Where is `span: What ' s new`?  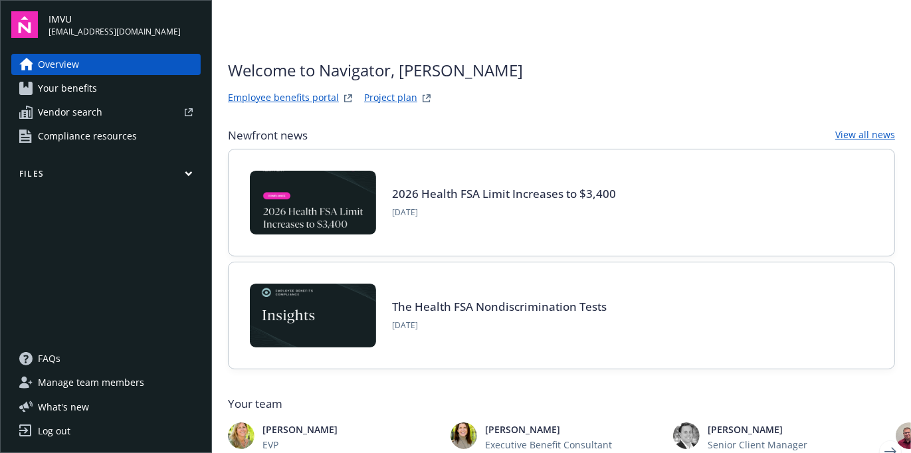 span: What ' s new is located at coordinates (63, 407).